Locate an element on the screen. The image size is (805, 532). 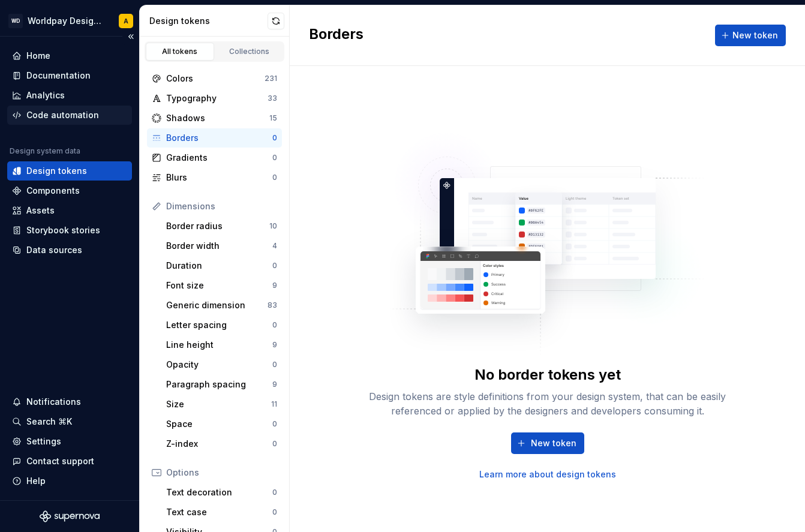
div: Assets is located at coordinates (40, 211).